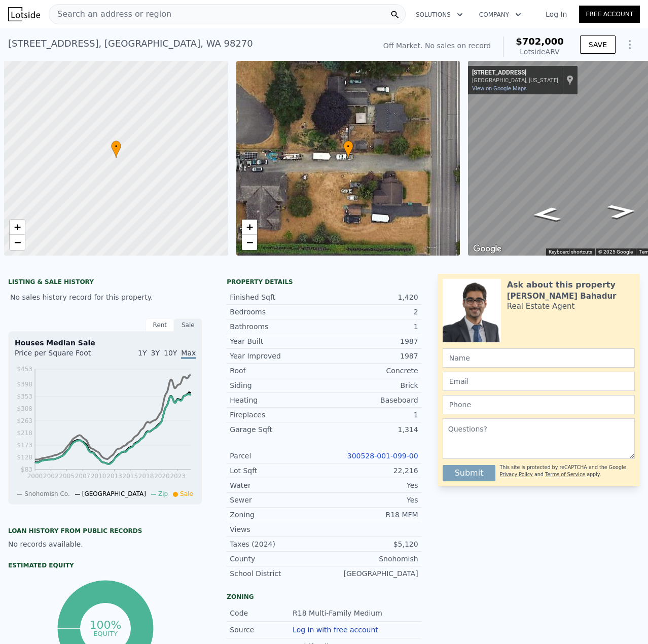 The width and height of the screenshot is (648, 644). What do you see at coordinates (561, 285) in the screenshot?
I see `div: Ask about this property` at bounding box center [561, 285].